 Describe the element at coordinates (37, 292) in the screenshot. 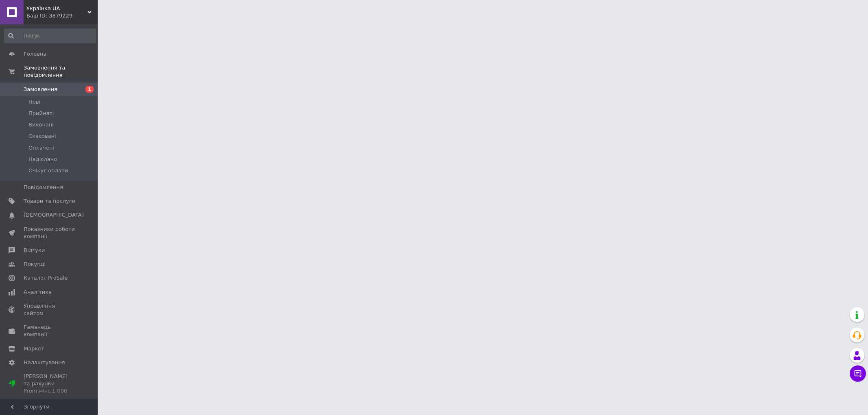

I see `span: Аналітика` at that location.